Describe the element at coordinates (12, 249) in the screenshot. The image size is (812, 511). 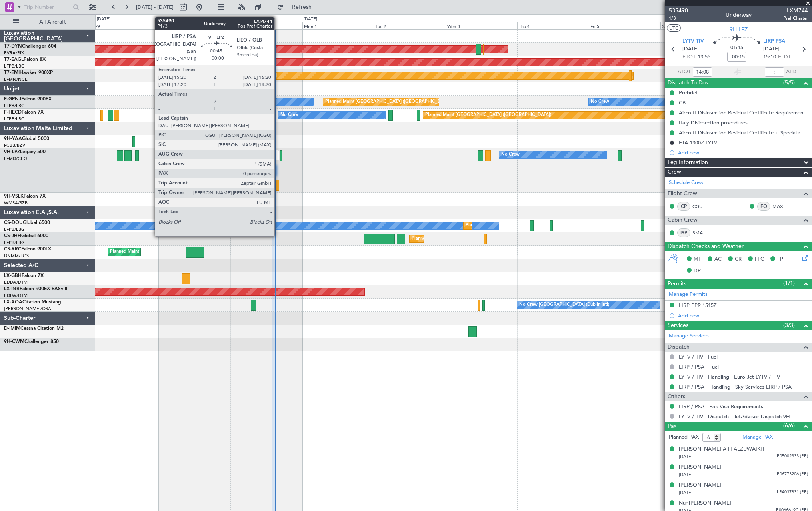
I see `span: CS-RRC` at that location.